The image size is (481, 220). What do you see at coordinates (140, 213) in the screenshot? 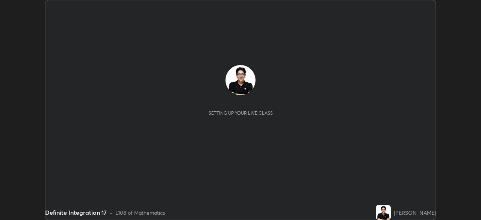
I see `div: L108 of Mathematics` at bounding box center [140, 213].